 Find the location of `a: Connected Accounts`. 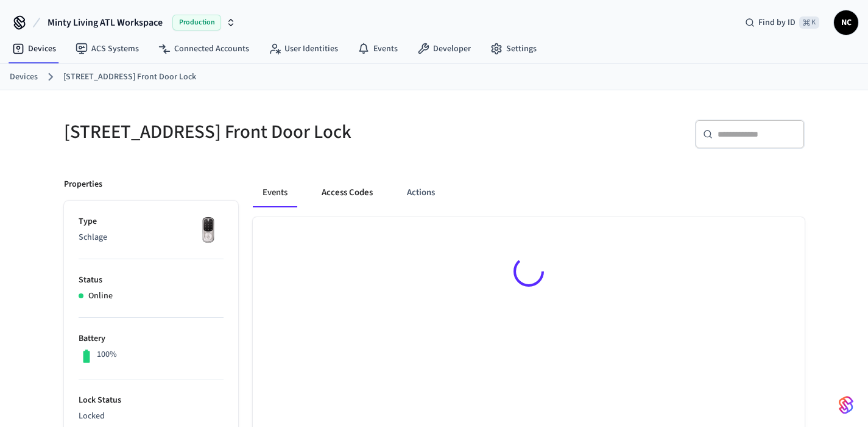

a: Connected Accounts is located at coordinates (204, 49).